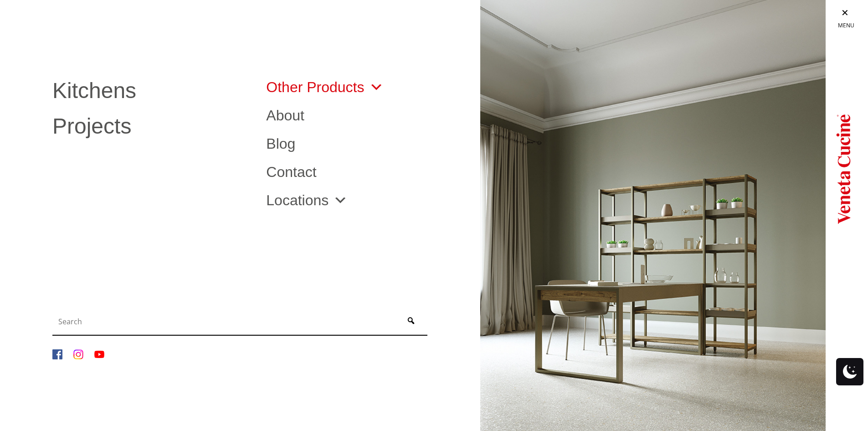 Image resolution: width=868 pixels, height=431 pixels. I want to click on img: Instagram, so click(79, 354).